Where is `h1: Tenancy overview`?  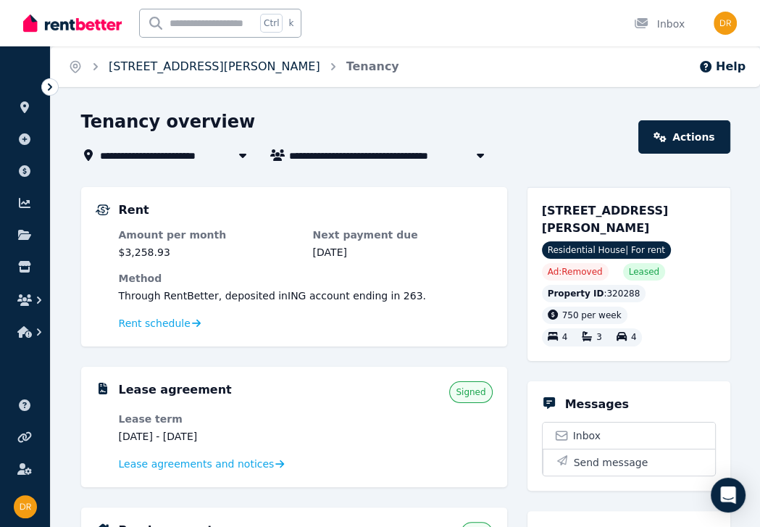
h1: Tenancy overview is located at coordinates (168, 122).